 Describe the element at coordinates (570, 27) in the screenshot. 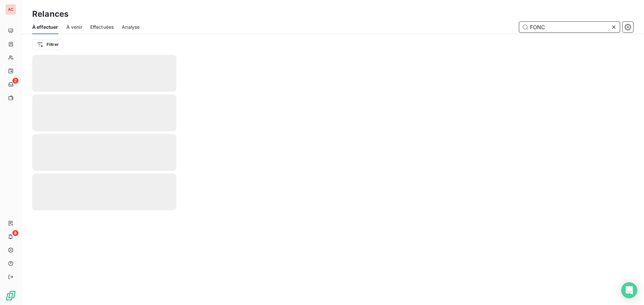

I see `input: Rechercher` at that location.